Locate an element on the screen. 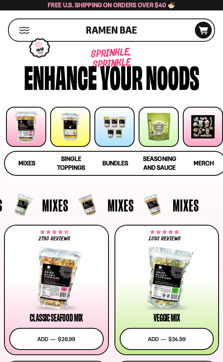 The height and width of the screenshot is (362, 223). button: Add — $26.99 is located at coordinates (56, 339).